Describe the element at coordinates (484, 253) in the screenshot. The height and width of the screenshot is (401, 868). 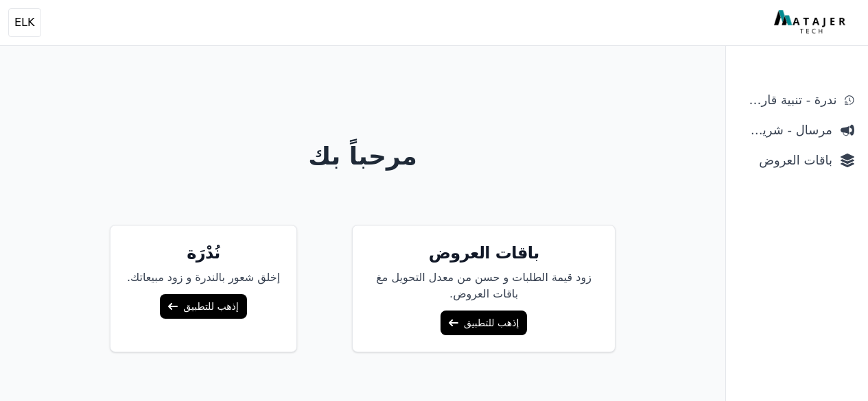
I see `h5: باقات العروض` at that location.